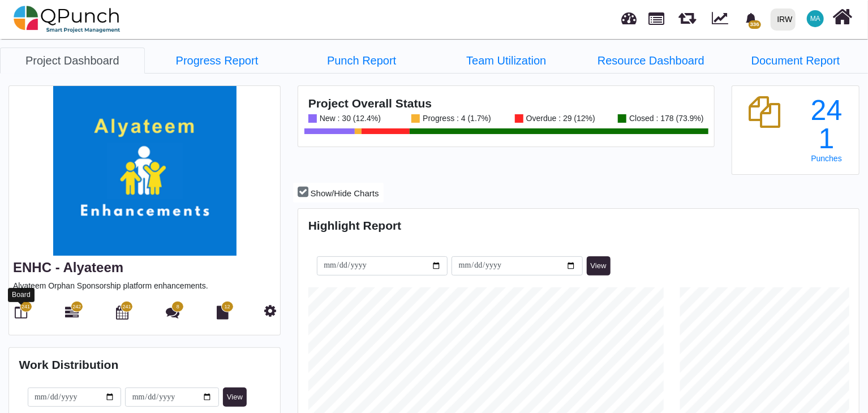 The image size is (868, 413). I want to click on span: Mahmood Ashraf, so click(815, 19).